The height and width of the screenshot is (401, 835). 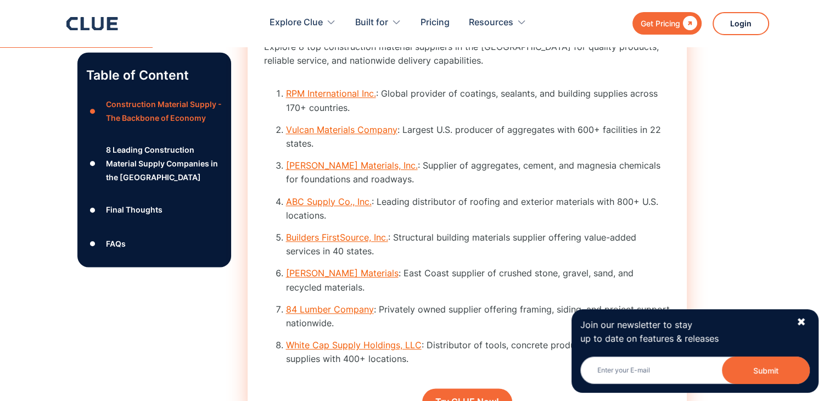 What do you see at coordinates (478, 352) in the screenshot?
I see `li: : Distributor of tools, concrete products, and jobsite safety supplies with 400+ locations.` at bounding box center [478, 352].